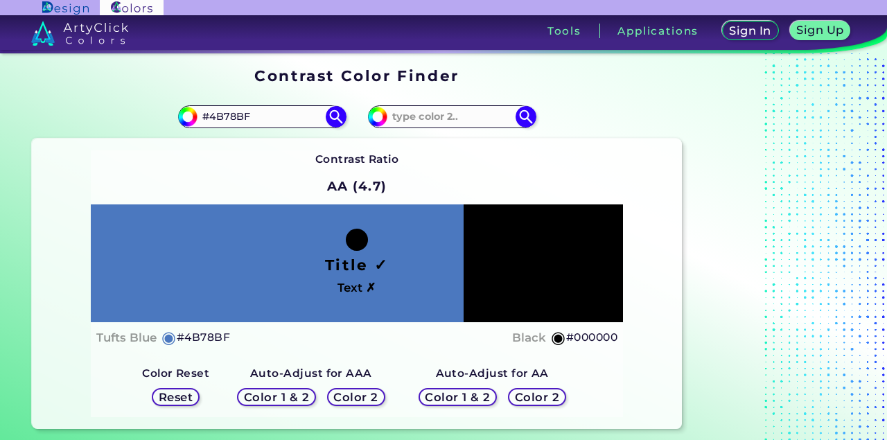 This screenshot has width=887, height=440. Describe the element at coordinates (126, 337) in the screenshot. I see `h4: Tufts Blue` at that location.